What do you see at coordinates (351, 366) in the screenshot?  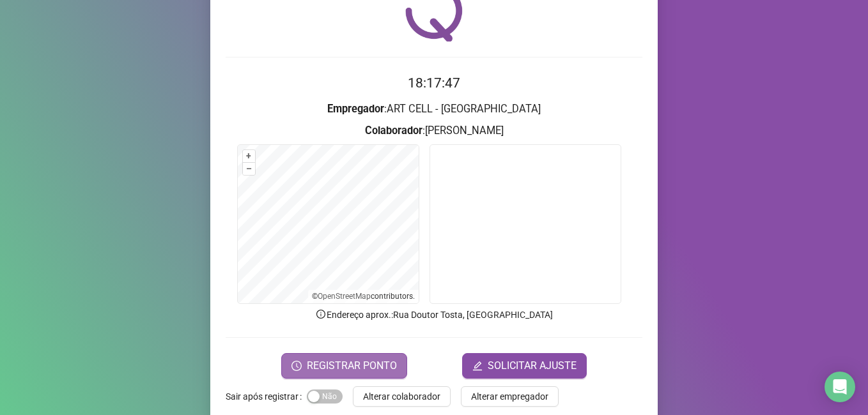 I see `span: REGISTRAR PONTO` at bounding box center [351, 366].